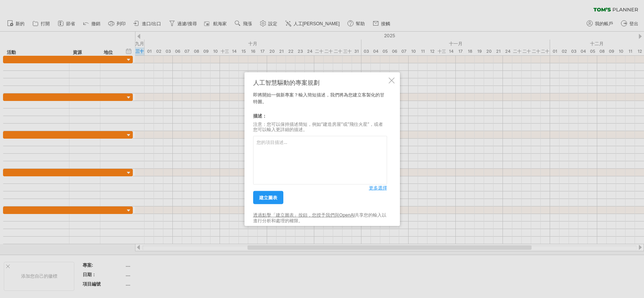 The image size is (644, 298). Describe the element at coordinates (319, 98) in the screenshot. I see `font: 即將開始一個新專案？輸入簡短描述，我們將為您建立客製化的甘特圖。` at that location.